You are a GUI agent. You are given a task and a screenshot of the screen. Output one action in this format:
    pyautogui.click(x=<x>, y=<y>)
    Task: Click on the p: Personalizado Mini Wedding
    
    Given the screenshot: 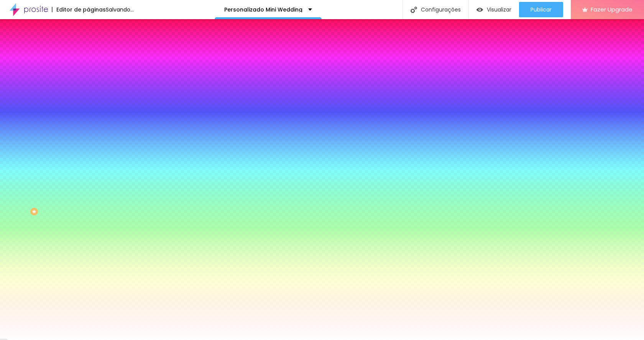 What is the action you would take?
    pyautogui.click(x=263, y=10)
    